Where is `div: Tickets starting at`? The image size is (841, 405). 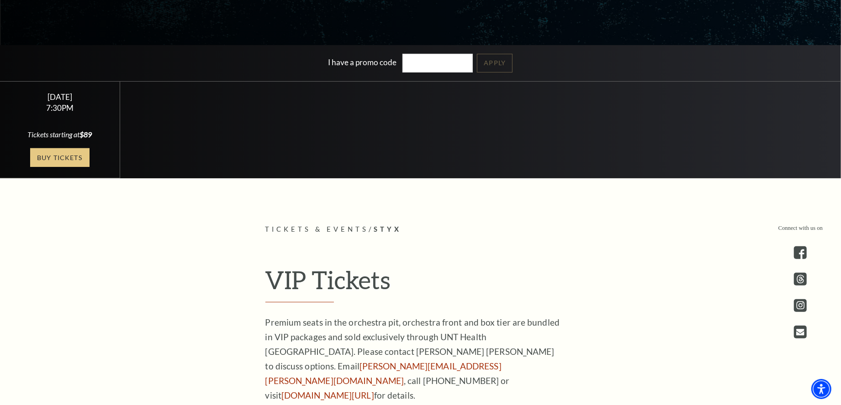
div: Tickets starting at is located at coordinates (60, 135).